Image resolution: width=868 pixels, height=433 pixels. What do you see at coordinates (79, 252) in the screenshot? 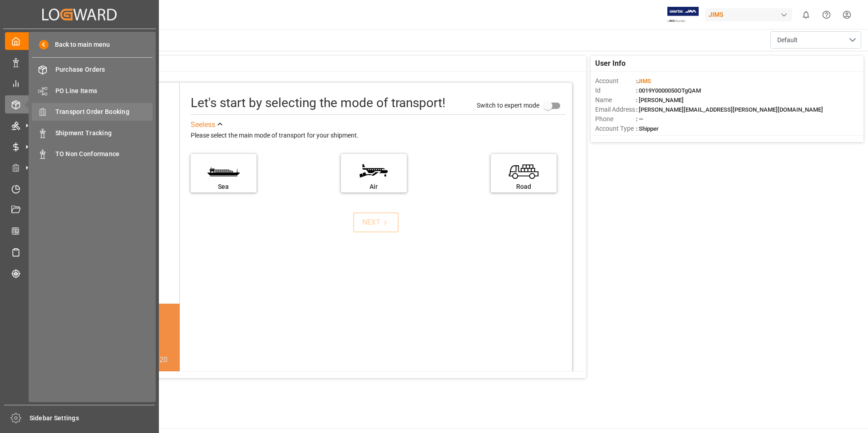
I see `a: Sailing Schedules` at bounding box center [79, 252].